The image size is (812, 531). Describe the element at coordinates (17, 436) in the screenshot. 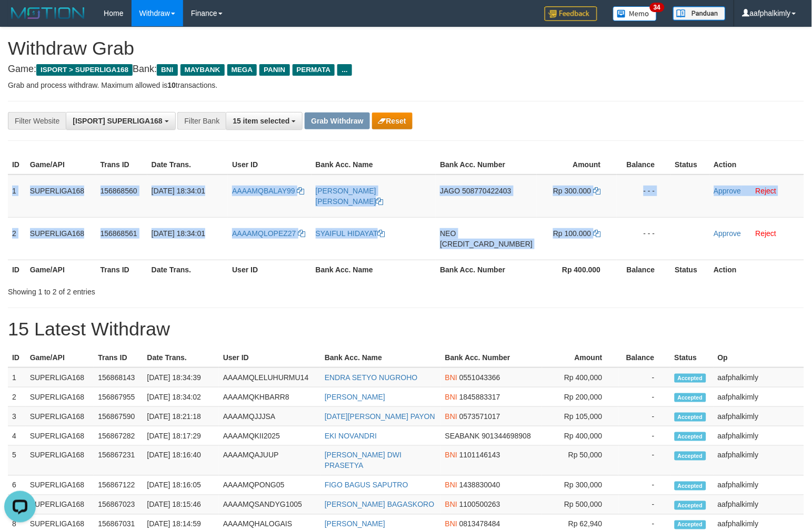

I see `td: 4` at that location.